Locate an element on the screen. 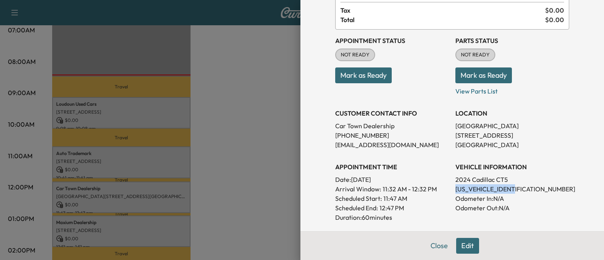  p: 11:47 AM is located at coordinates (395, 199).